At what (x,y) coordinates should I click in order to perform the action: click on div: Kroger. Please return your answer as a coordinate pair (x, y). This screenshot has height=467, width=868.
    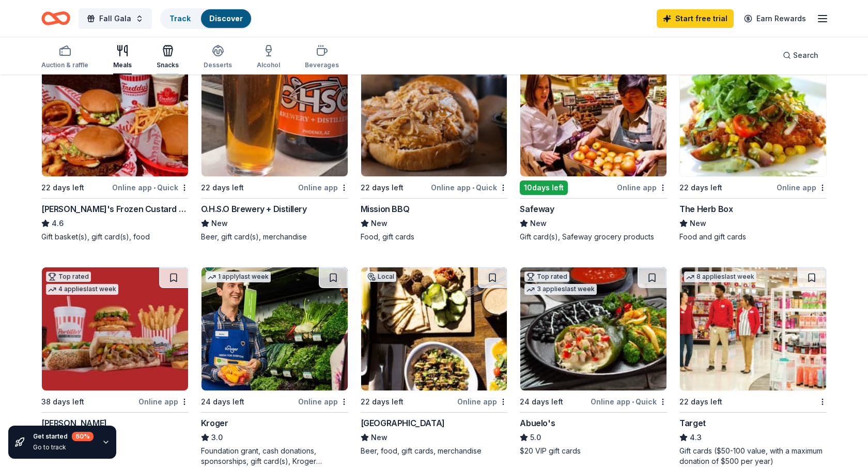
    Looking at the image, I should click on (214, 423).